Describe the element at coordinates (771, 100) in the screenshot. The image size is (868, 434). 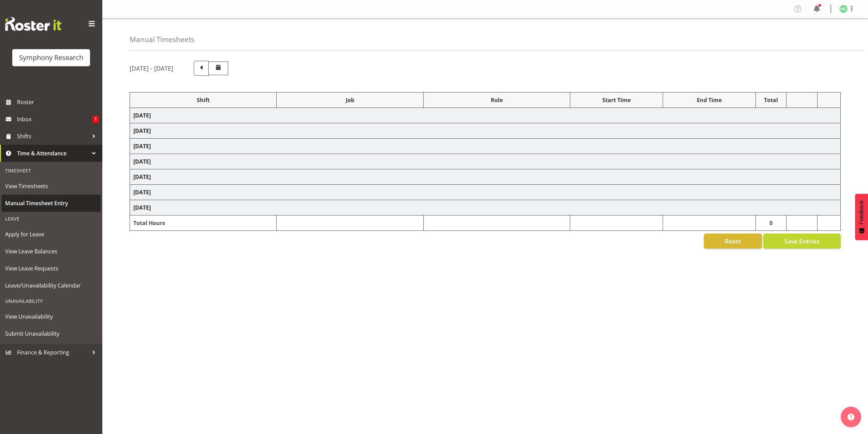
I see `div: Total` at that location.